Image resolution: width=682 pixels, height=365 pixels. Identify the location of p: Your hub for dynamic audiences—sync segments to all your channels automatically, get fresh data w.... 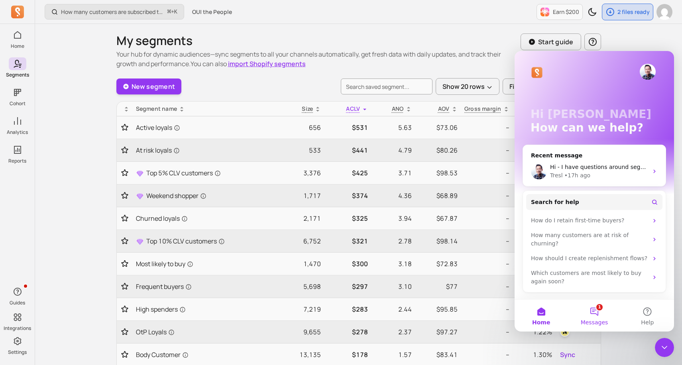
(318, 59).